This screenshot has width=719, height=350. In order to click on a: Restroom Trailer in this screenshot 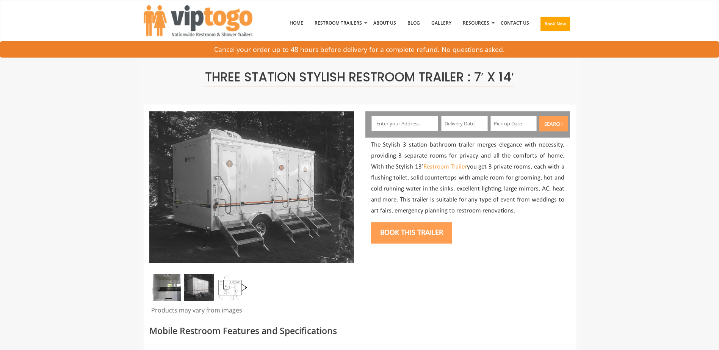, I will do `click(445, 167)`.